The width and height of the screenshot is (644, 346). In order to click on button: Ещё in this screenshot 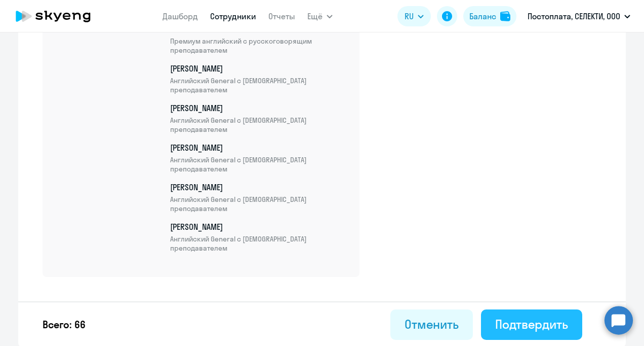, I will do `click(320, 16)`.